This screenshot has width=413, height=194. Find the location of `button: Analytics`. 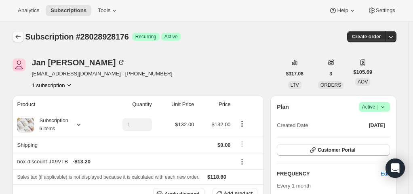

button: Analytics is located at coordinates (28, 11).